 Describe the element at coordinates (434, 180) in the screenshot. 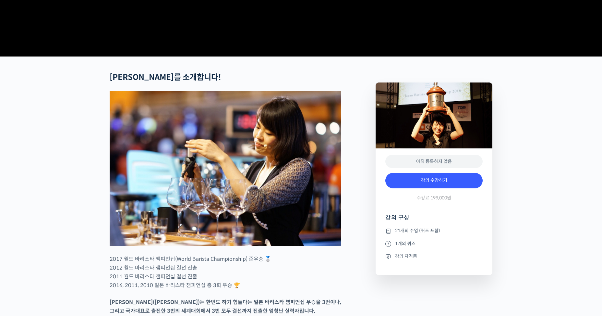

I see `a: 강의 수강하기` at that location.